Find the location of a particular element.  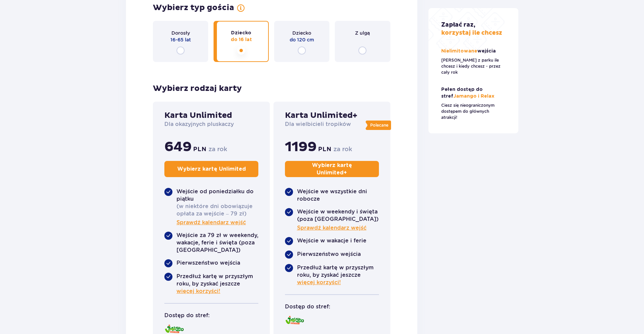

span: 649 is located at coordinates (178, 147).